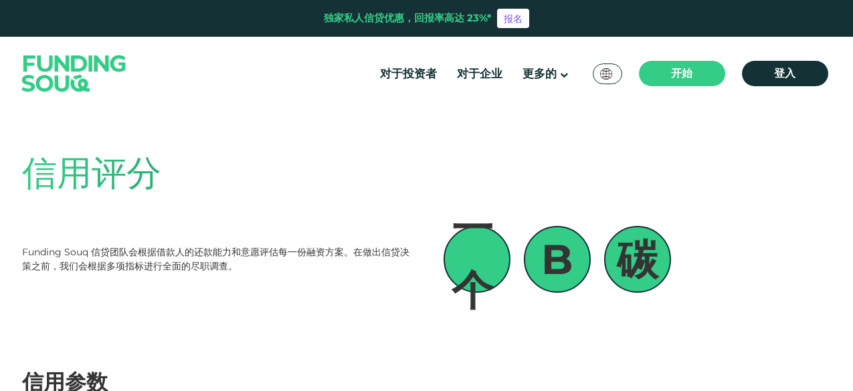 Image resolution: width=853 pixels, height=391 pixels. What do you see at coordinates (606, 74) in the screenshot?
I see `img: 南非国旗` at bounding box center [606, 74].